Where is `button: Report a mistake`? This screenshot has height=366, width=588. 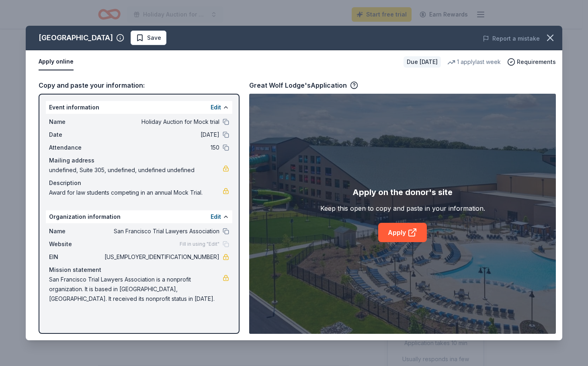
button: Report a mistake is located at coordinates (512, 39).